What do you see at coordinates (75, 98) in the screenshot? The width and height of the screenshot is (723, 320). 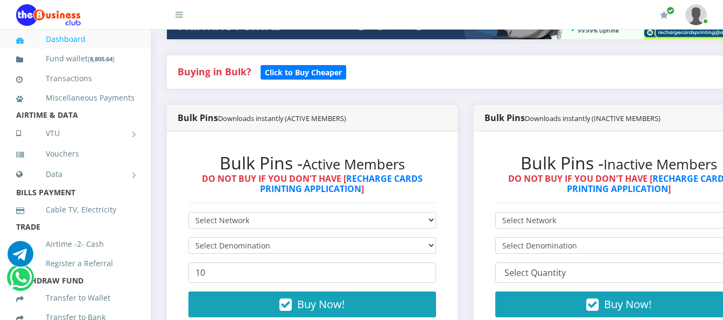 I see `a: Miscellaneous Payments` at bounding box center [75, 98].